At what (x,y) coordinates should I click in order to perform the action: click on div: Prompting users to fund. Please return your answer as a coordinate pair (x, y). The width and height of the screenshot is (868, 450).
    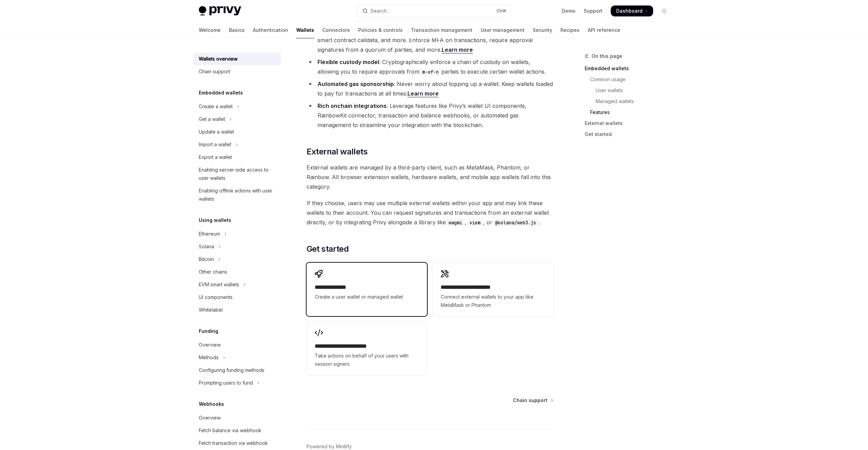
    Looking at the image, I should click on (226, 383).